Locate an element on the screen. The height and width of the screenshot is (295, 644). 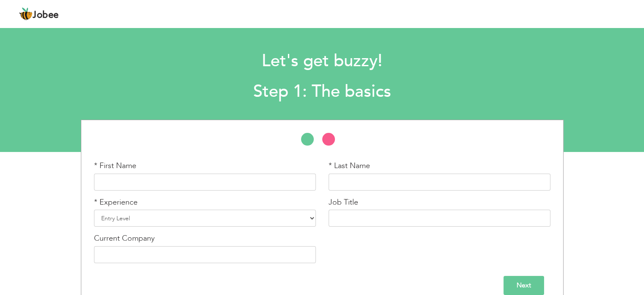
h2: Step 1: The basics is located at coordinates (322, 91).